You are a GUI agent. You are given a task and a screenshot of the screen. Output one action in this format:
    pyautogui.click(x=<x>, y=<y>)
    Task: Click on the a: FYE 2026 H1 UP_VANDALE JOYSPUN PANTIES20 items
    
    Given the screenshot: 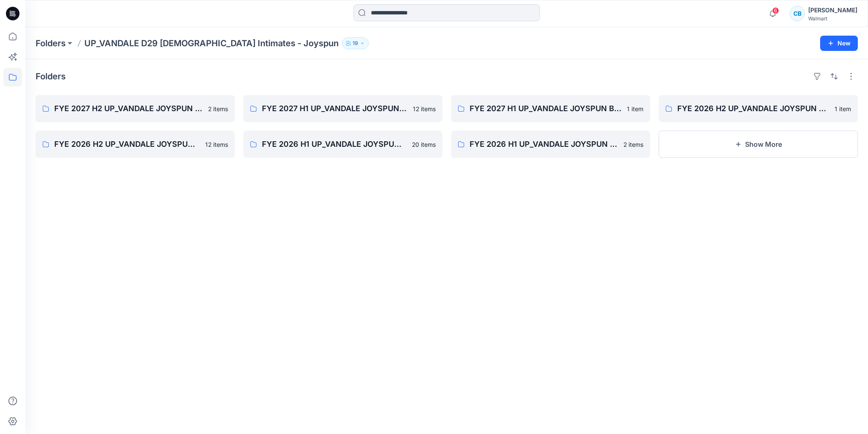 What is the action you would take?
    pyautogui.click(x=343, y=145)
    